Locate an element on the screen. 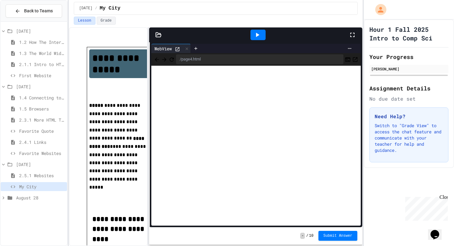 The width and height of the screenshot is (454, 246). button: Grade is located at coordinates (106, 21).